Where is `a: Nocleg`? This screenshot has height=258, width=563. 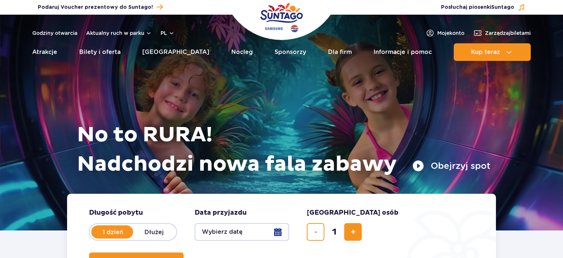
a: Nocleg is located at coordinates (242, 52).